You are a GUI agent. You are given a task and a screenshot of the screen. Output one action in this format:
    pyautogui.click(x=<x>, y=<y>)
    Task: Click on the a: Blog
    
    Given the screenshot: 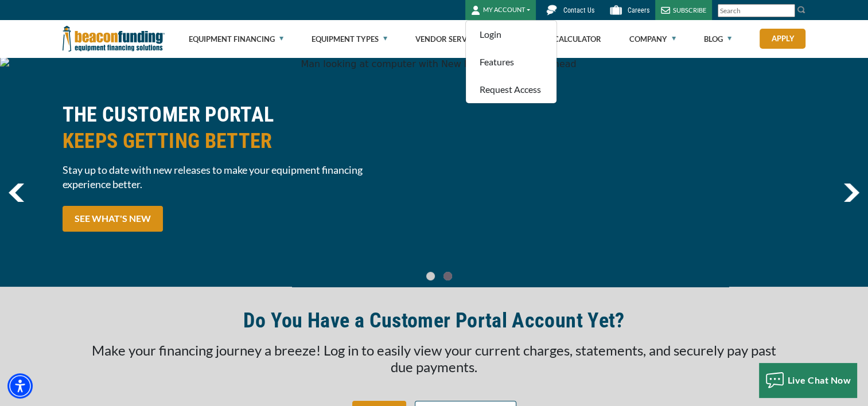 What is the action you would take?
    pyautogui.click(x=718, y=39)
    